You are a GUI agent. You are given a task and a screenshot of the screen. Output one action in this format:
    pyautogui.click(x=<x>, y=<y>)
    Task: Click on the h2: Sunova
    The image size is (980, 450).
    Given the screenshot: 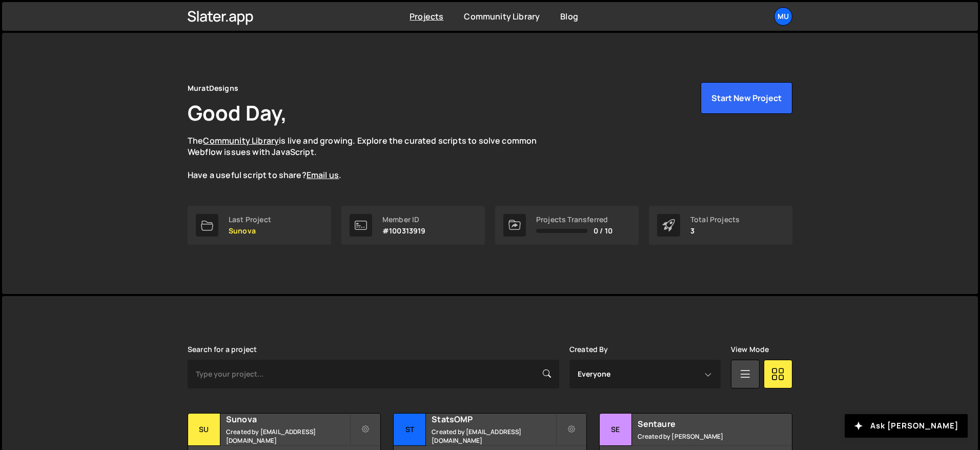 What is the action you would take?
    pyautogui.click(x=287, y=419)
    